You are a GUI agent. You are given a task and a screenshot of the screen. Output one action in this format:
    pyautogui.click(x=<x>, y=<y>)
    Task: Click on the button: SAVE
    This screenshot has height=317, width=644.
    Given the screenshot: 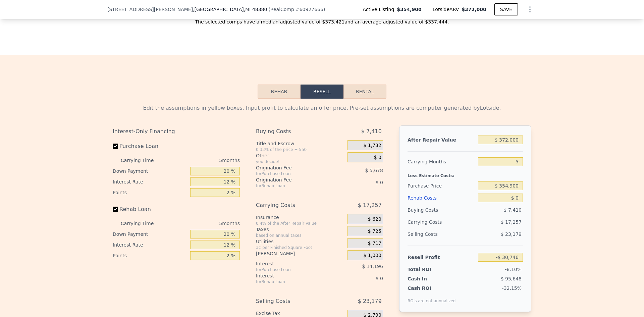 What is the action you would take?
    pyautogui.click(x=506, y=9)
    